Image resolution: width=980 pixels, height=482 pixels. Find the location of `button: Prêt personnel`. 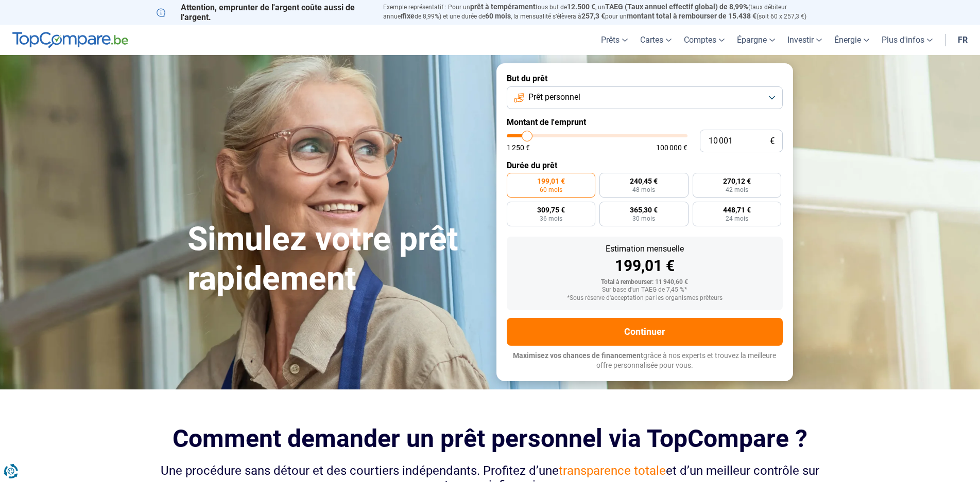

button: Prêt personnel is located at coordinates (644, 98).